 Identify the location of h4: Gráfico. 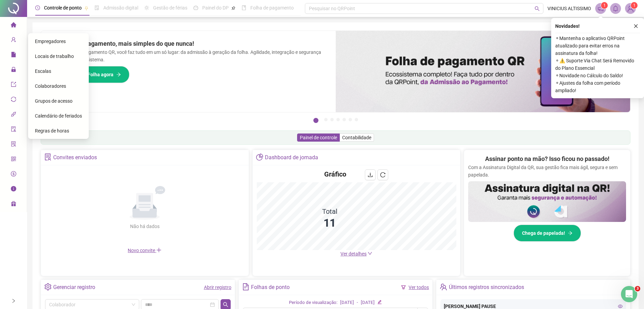
(335, 174).